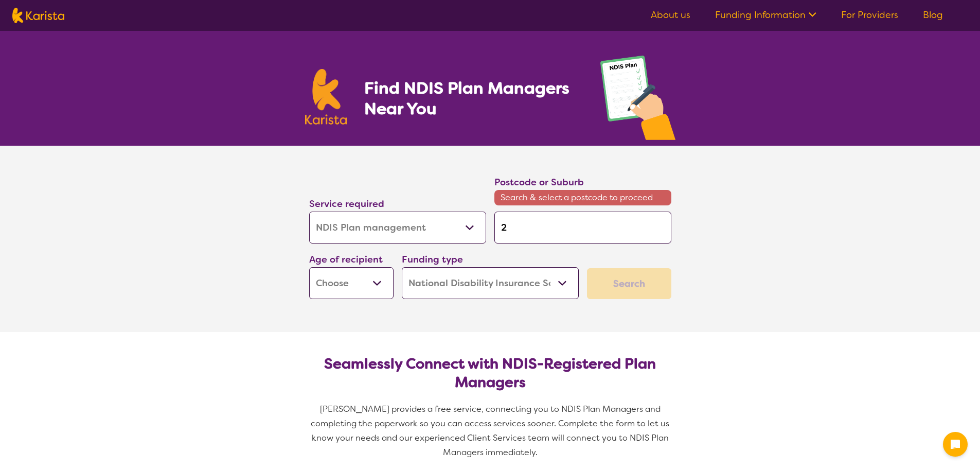 Image resolution: width=980 pixels, height=469 pixels. I want to click on a: About us, so click(670, 15).